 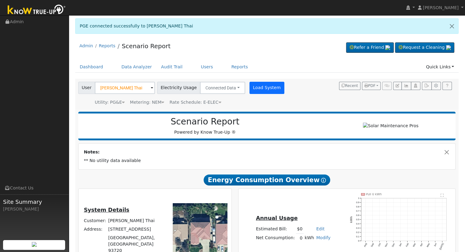 I want to click on td: kWh, so click(x=309, y=238).